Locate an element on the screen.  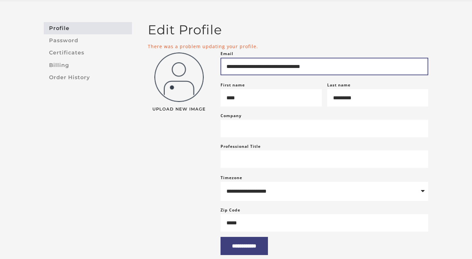
a: Password is located at coordinates (88, 40).